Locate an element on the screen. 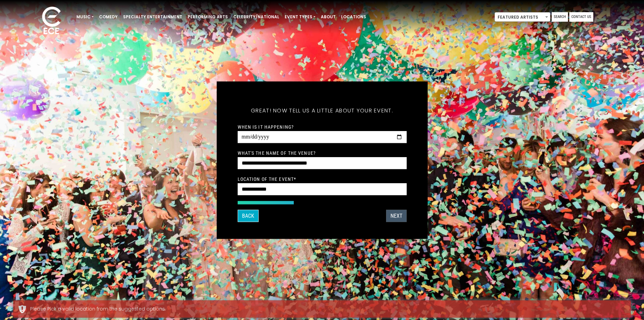 The image size is (644, 320). a: Comedy is located at coordinates (108, 17).